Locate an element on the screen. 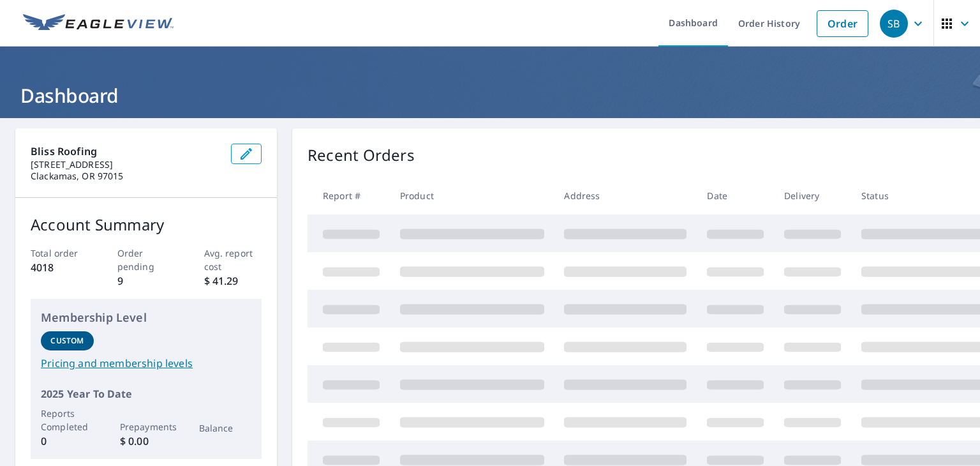 The image size is (980, 466). p: Balance is located at coordinates (225, 427).